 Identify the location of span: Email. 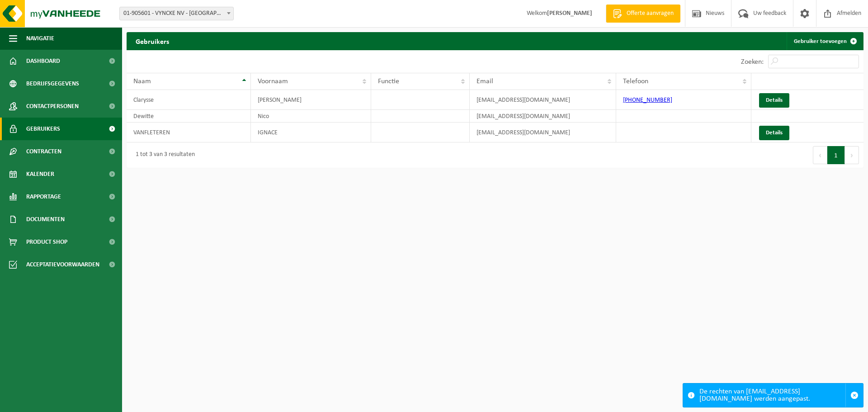
(485, 82).